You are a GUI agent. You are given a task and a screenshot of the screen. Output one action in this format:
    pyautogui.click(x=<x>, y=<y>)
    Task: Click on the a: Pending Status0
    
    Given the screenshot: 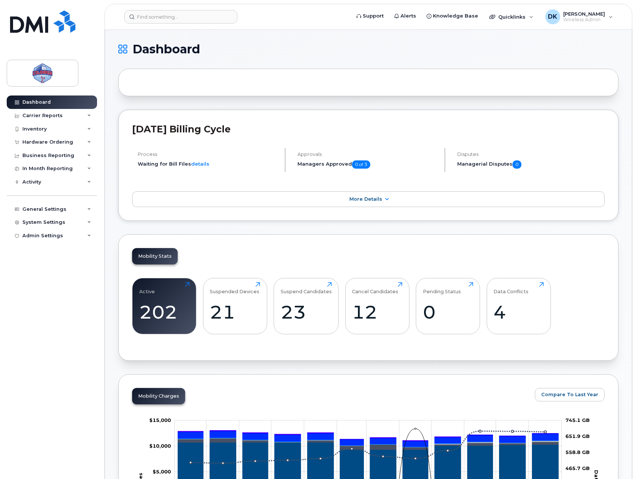 What is the action you would take?
    pyautogui.click(x=448, y=306)
    